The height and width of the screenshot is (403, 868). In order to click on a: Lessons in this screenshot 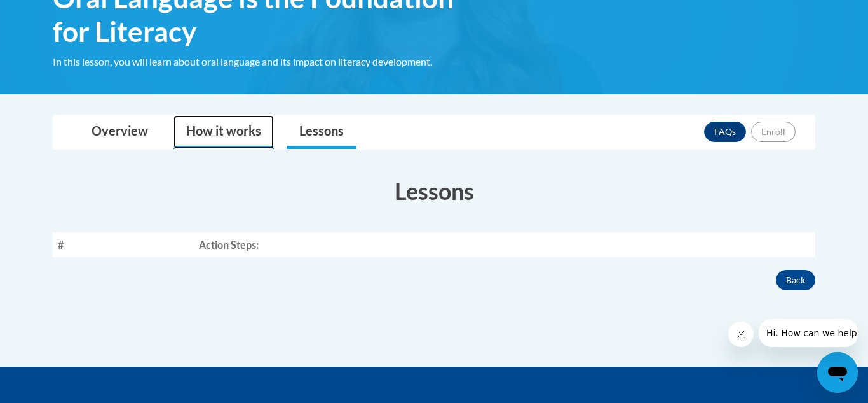, I will do `click(321, 132)`.